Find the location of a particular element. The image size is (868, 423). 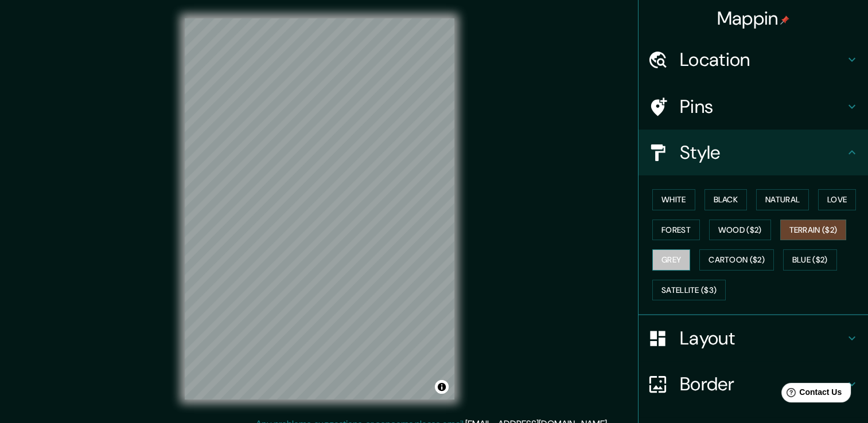

button: Cartoon ($2) is located at coordinates (737, 260).